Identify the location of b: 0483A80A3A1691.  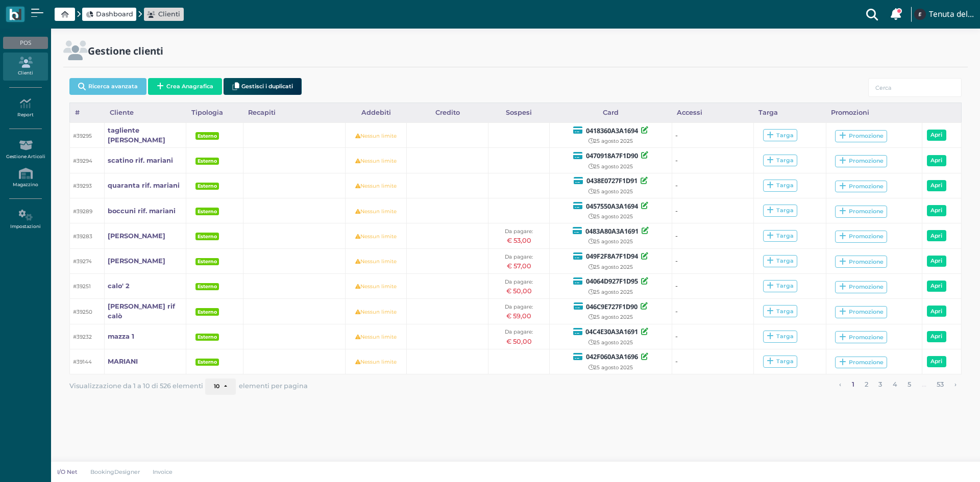
(612, 231).